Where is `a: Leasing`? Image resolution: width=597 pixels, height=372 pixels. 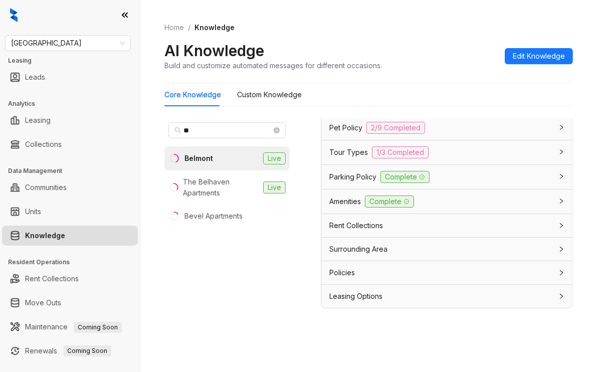
a: Leasing is located at coordinates (38, 120).